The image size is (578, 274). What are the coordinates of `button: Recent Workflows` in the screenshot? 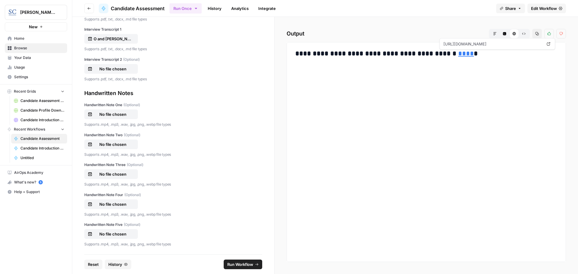 It's located at (36, 129).